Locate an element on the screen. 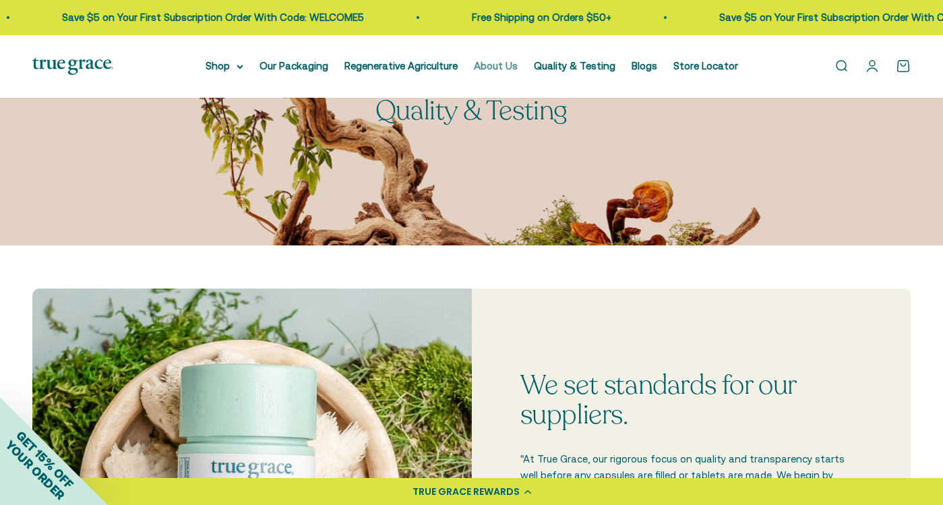 The image size is (943, 505). a: Store Locator is located at coordinates (706, 65).